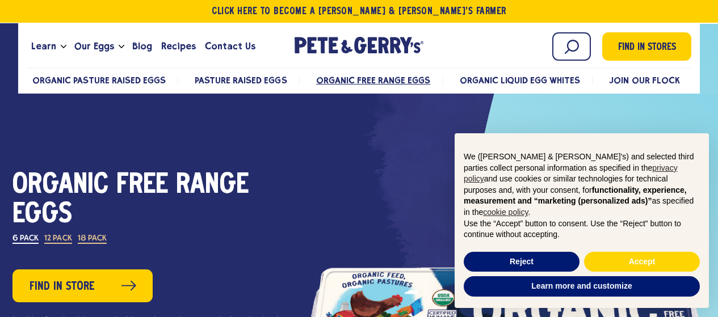 The height and width of the screenshot is (317, 718). I want to click on span: Our Eggs, so click(94, 46).